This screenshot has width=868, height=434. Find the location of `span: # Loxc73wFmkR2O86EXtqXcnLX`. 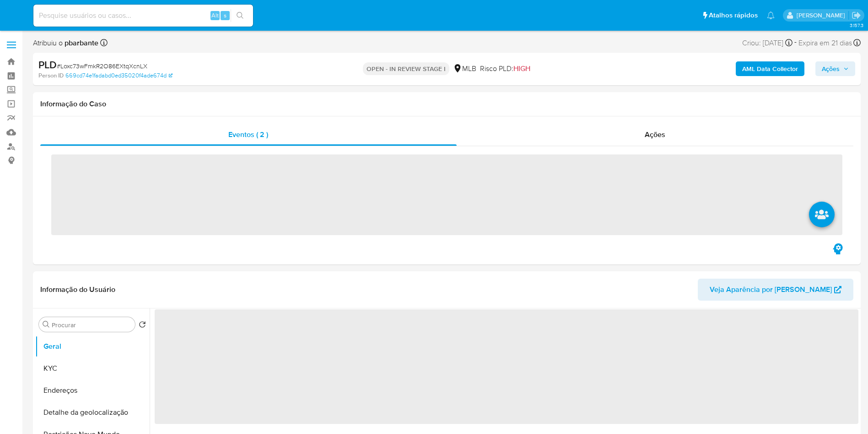

span: # Loxc73wFmkR2O86EXtqXcnLX is located at coordinates (102, 66).